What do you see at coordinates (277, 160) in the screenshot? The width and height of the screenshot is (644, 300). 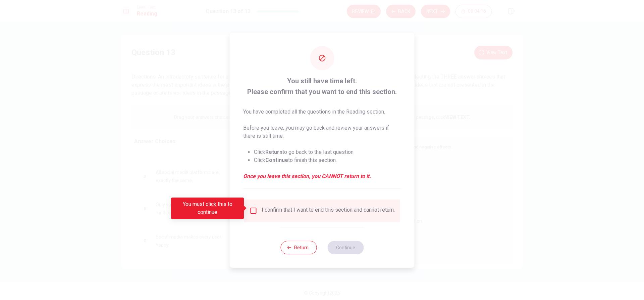 I see `strong: Continue` at bounding box center [277, 160].